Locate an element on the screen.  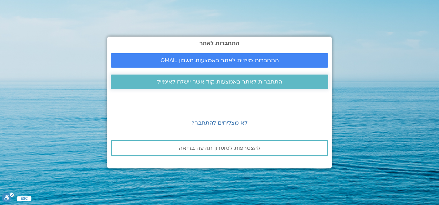
h2: התחברות לאתר is located at coordinates (219, 43).